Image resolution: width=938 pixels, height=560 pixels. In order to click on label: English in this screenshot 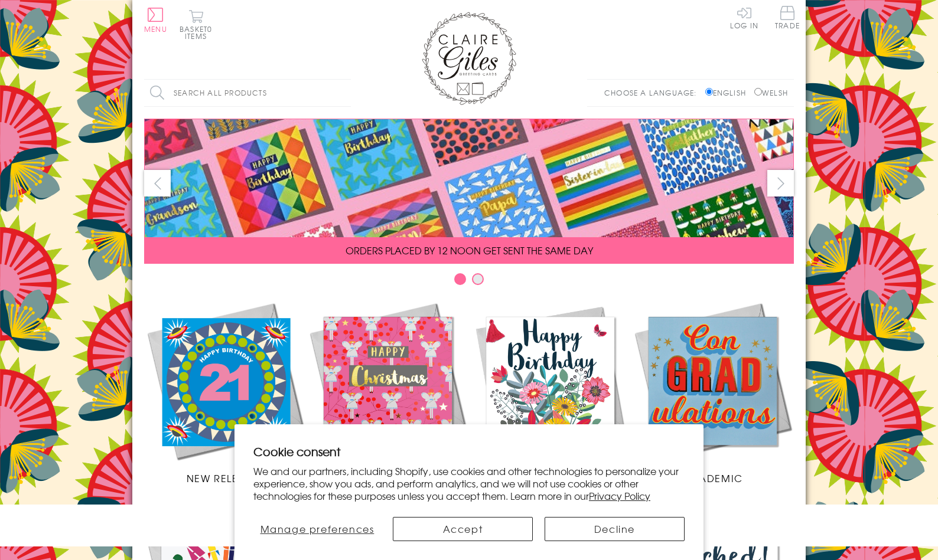, I will do `click(729, 93)`.